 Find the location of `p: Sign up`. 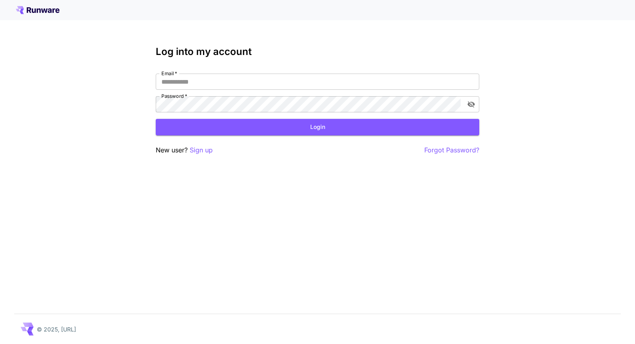

p: Sign up is located at coordinates (201, 150).